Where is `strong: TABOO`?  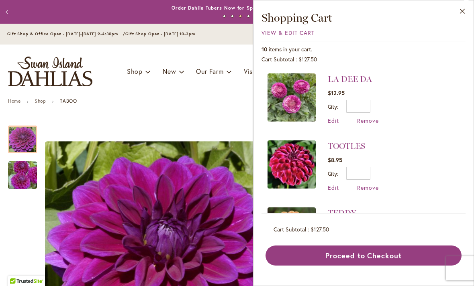 strong: TABOO is located at coordinates (68, 101).